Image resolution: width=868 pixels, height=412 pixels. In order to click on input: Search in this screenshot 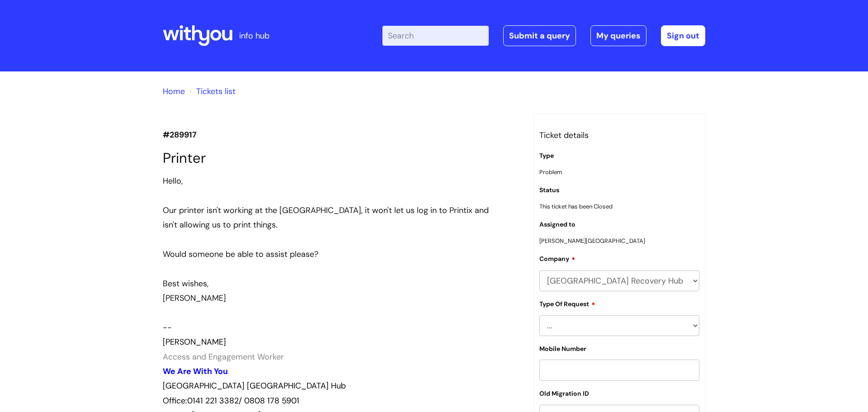, I will do `click(436, 35)`.